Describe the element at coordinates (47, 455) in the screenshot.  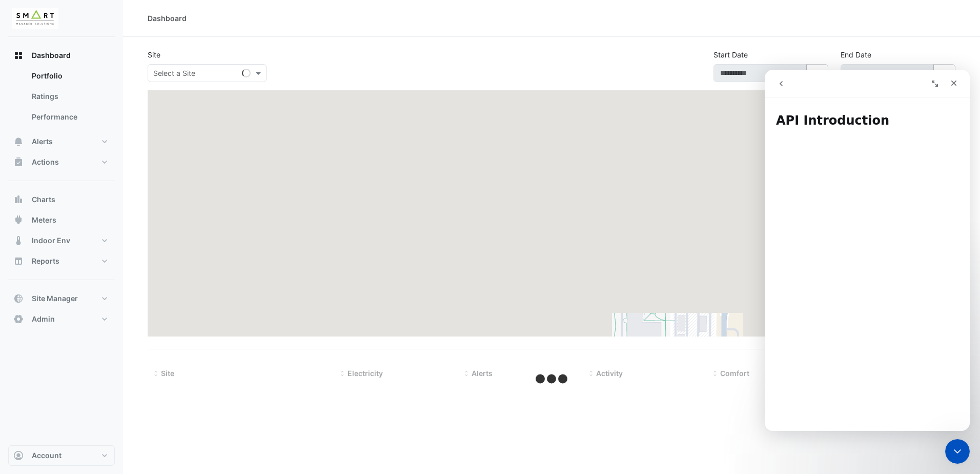
I see `span: Account` at that location.